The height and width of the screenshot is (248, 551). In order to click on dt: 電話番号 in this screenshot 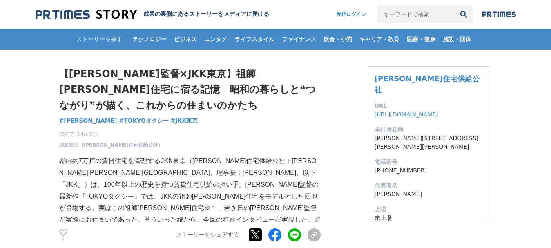, I will do `click(429, 162)`.